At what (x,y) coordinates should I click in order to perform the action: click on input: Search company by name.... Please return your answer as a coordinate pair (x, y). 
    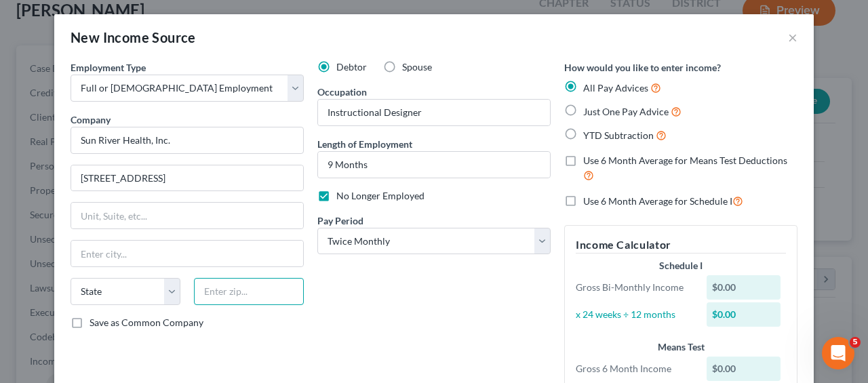
    Looking at the image, I should click on (187, 140).